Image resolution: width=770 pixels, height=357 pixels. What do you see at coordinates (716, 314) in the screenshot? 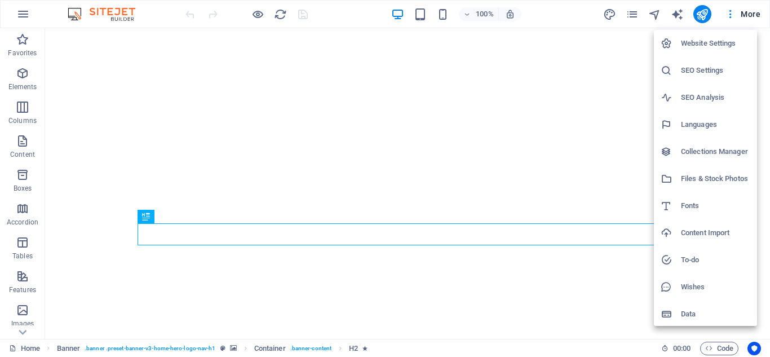
I see `h6: Data` at bounding box center [716, 314].